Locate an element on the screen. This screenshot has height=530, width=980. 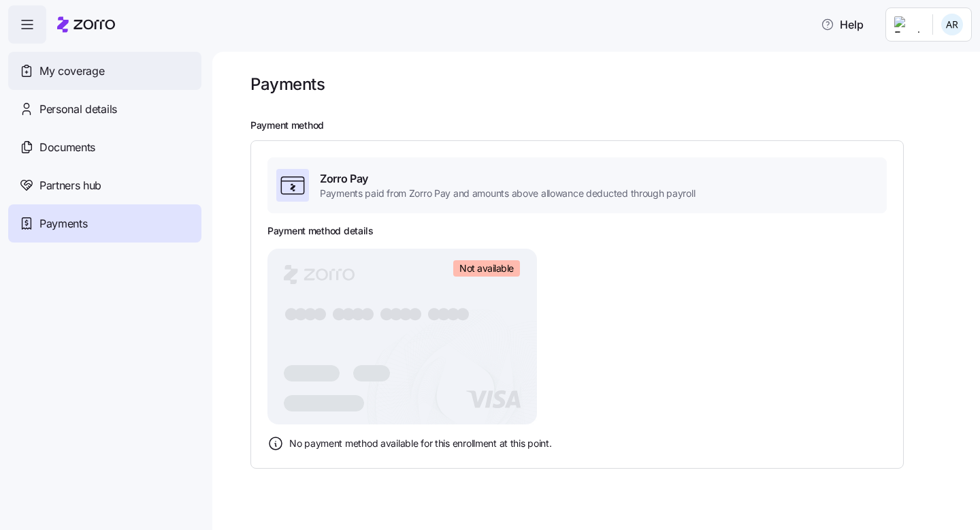
span: Payments paid from Zorro Pay and amounts above allowance deducted through payroll is located at coordinates (507, 193).